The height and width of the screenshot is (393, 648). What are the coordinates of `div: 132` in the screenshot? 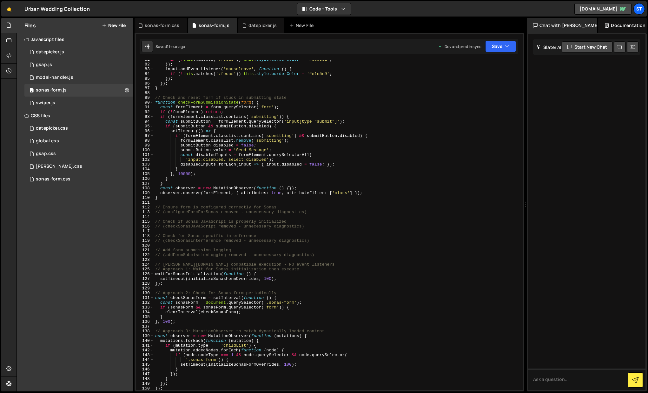 It's located at (145, 302).